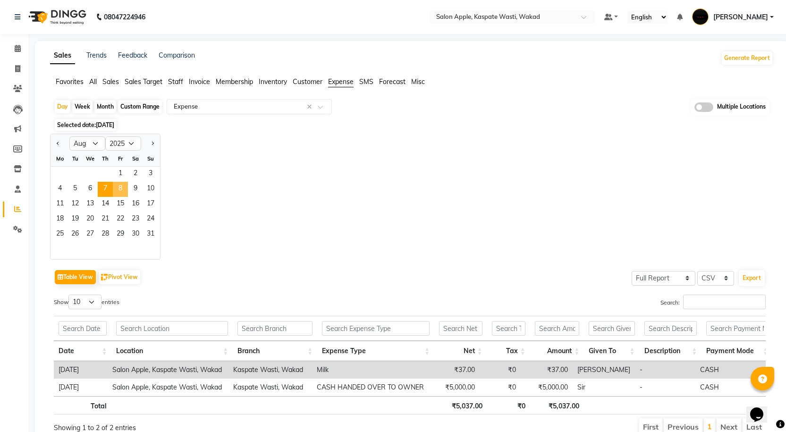 This screenshot has height=432, width=786. I want to click on span: 19, so click(75, 220).